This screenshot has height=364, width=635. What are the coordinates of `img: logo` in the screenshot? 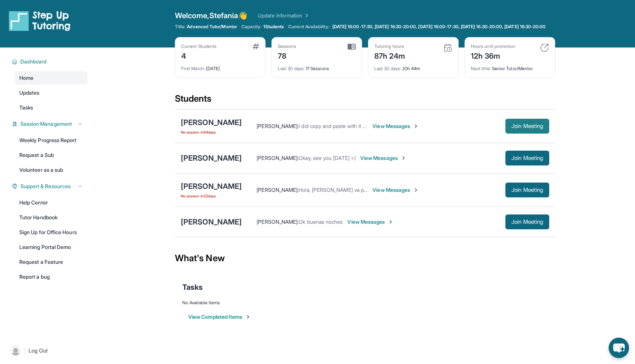 It's located at (40, 21).